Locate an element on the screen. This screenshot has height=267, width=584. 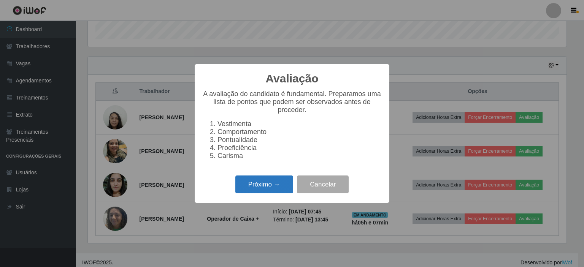
h2: Avaliação is located at coordinates (292, 79).